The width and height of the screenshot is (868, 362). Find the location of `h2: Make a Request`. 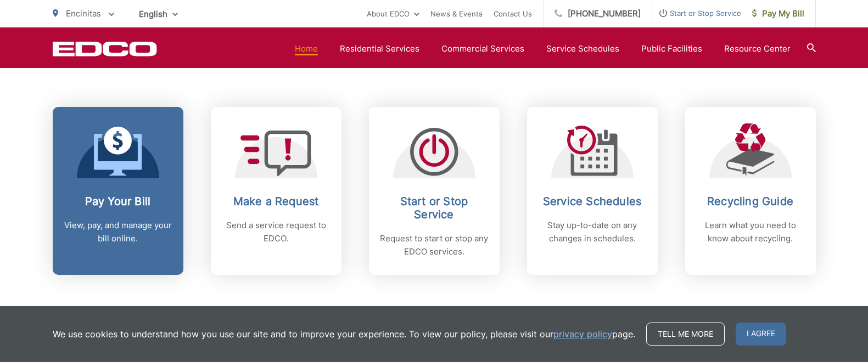

h2: Make a Request is located at coordinates (276, 202).